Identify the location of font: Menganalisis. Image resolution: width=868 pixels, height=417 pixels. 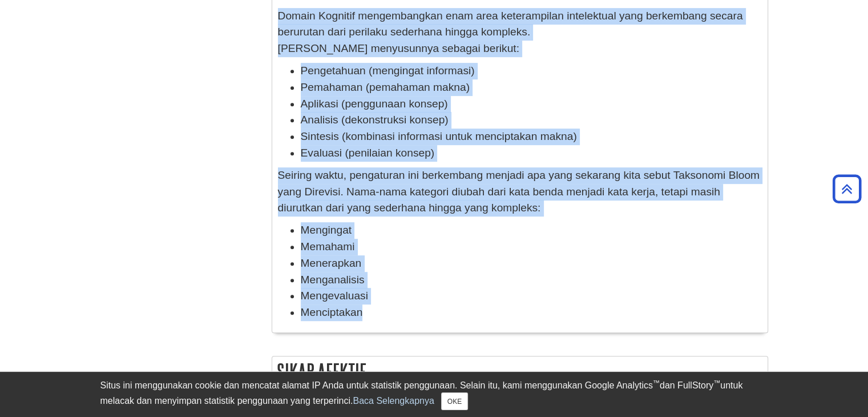
(333, 279).